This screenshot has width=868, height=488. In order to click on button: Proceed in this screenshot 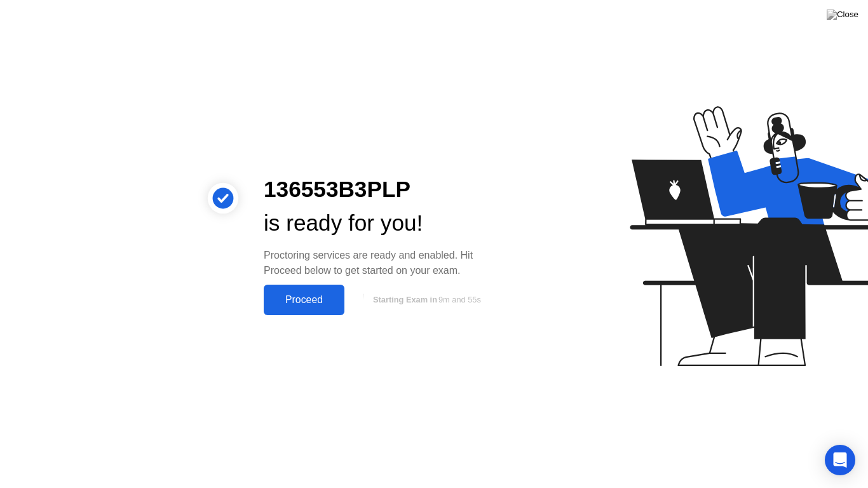, I will do `click(304, 299)`.